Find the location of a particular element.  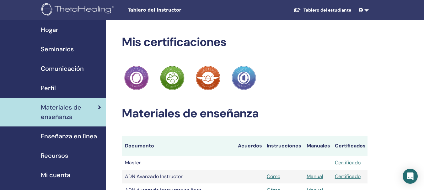

img: graduation-cap-white.svg is located at coordinates (297, 10).